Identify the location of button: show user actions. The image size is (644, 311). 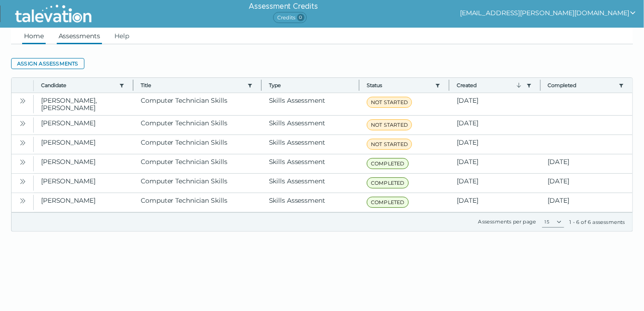
(548, 13).